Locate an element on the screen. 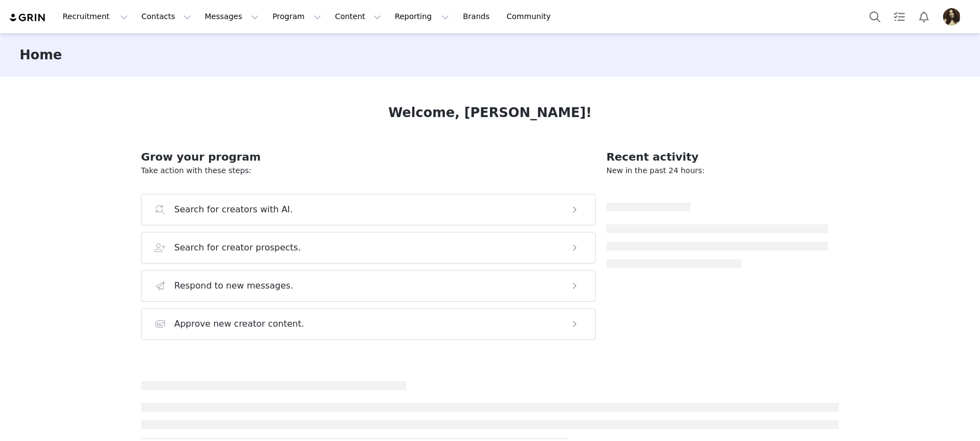  h3: Home is located at coordinates (41, 55).